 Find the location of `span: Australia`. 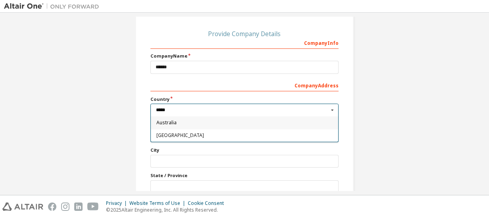

span: Australia is located at coordinates (245, 123).